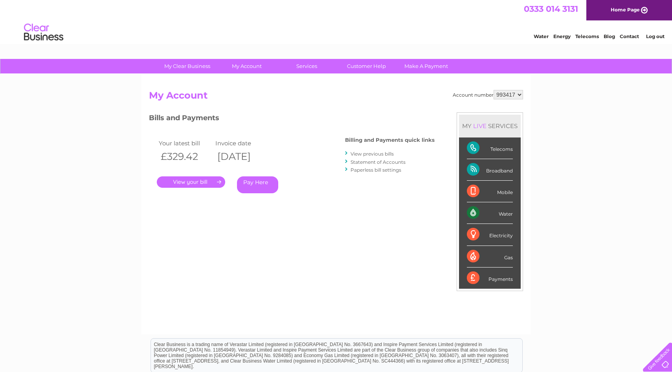 The image size is (672, 372). What do you see at coordinates (490, 170) in the screenshot?
I see `div: Broadband` at bounding box center [490, 170].